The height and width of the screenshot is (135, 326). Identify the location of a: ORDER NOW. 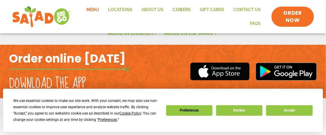
(292, 17).